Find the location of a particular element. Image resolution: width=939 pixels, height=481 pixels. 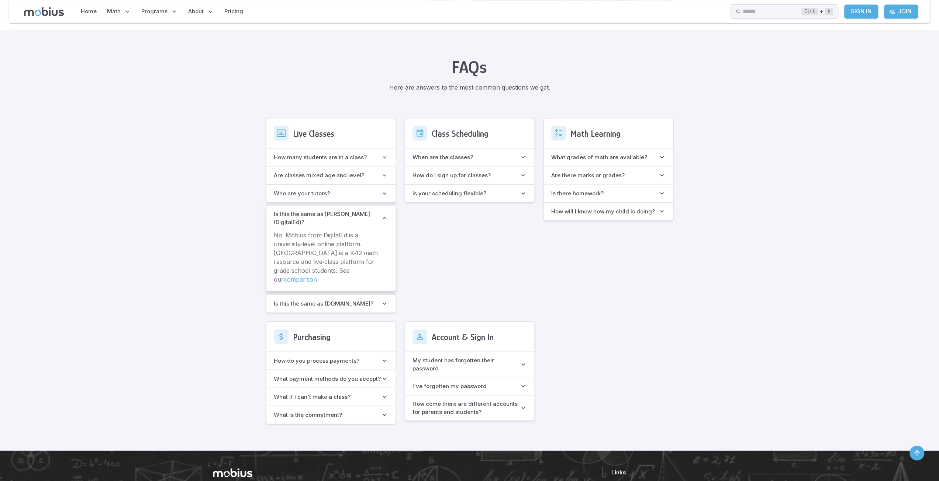

h6: My student has forgotten their password is located at coordinates (466, 364).